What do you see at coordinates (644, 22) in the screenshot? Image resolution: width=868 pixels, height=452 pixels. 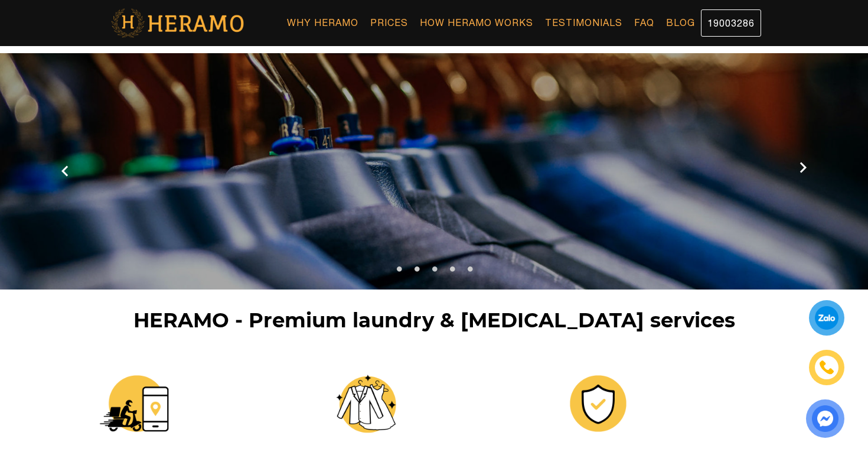 I see `a: FAQ` at bounding box center [644, 22].